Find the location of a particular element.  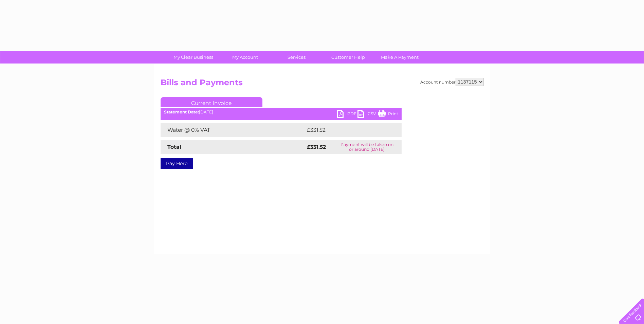

a: Services is located at coordinates (296, 57).